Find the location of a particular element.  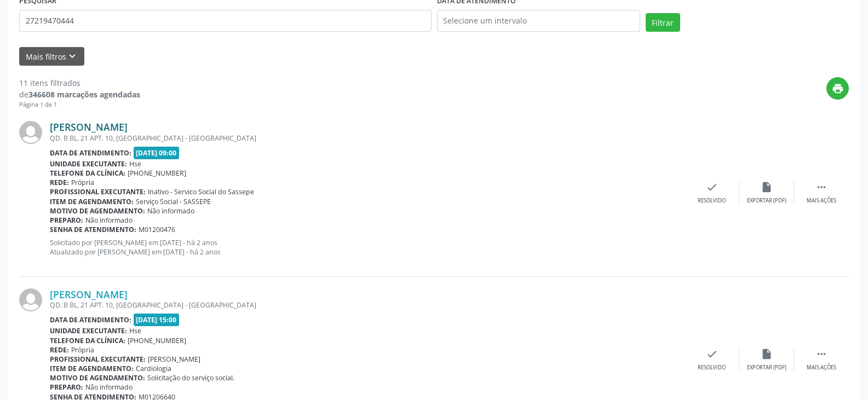

input: Nome, código do beneficiário ou CPF is located at coordinates (225, 21).